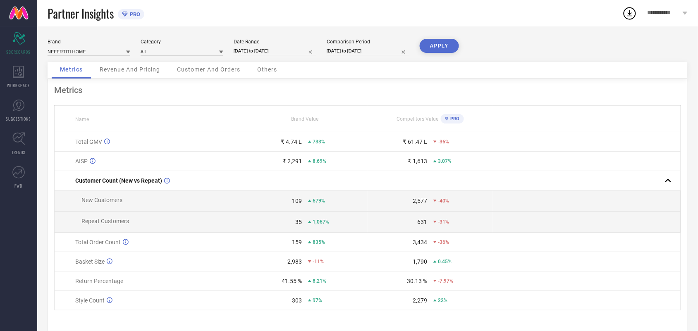 The image size is (698, 331). I want to click on span: AISP, so click(81, 161).